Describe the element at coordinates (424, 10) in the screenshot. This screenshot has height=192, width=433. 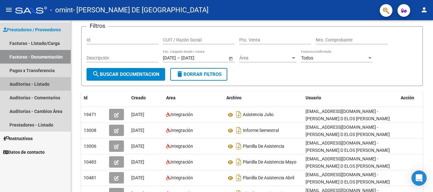
I see `mat-icon: person` at that location.